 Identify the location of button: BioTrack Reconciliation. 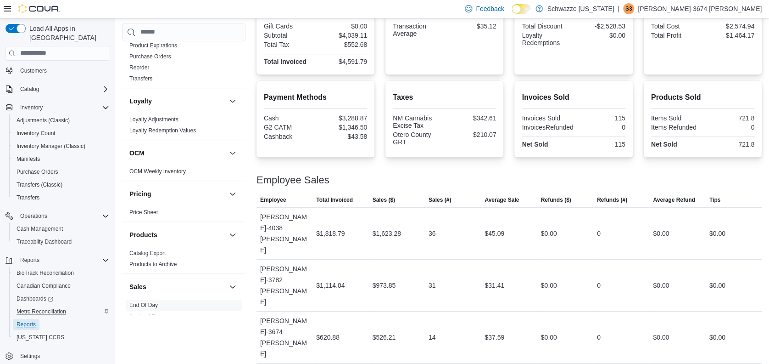
(61, 273).